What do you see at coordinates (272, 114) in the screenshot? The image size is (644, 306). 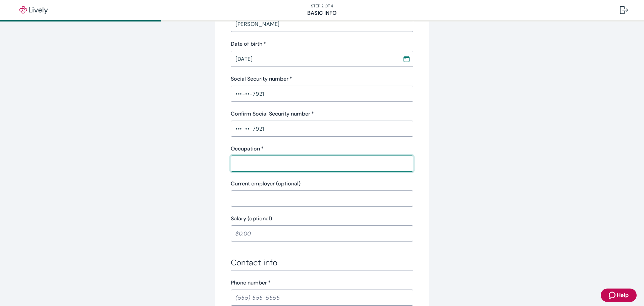 I see `label: Confirm Social Security number` at bounding box center [272, 114].